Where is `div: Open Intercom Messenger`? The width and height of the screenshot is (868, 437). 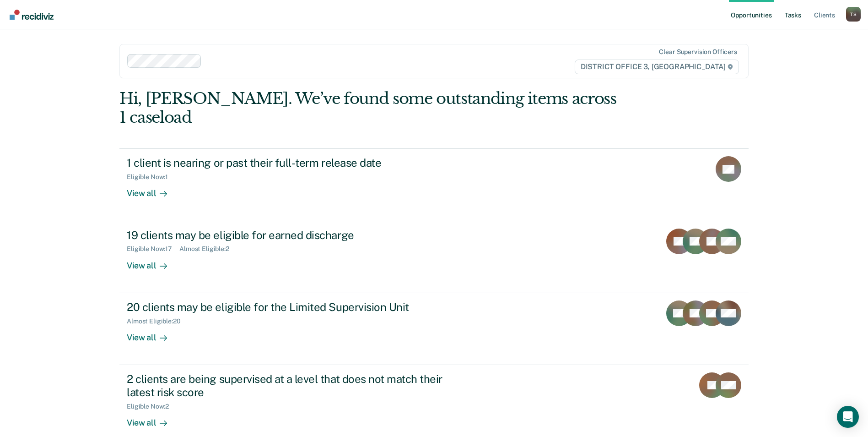 div: Open Intercom Messenger is located at coordinates (848, 417).